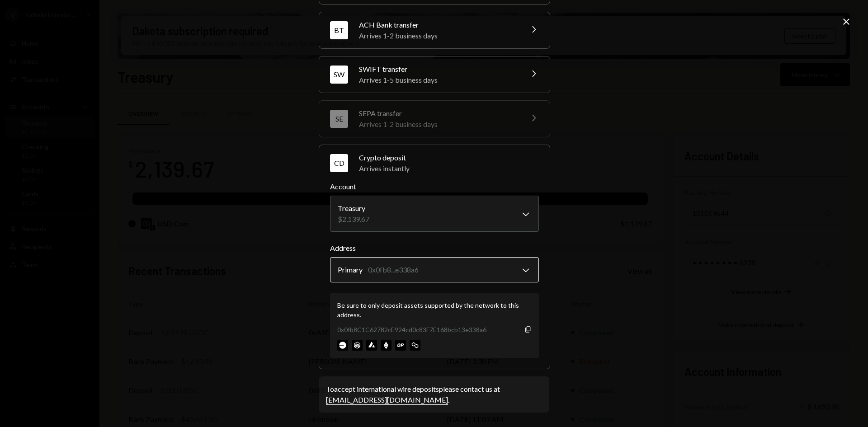  I want to click on button: SESEPA transferArrives 1-2 business days, so click(434, 119).